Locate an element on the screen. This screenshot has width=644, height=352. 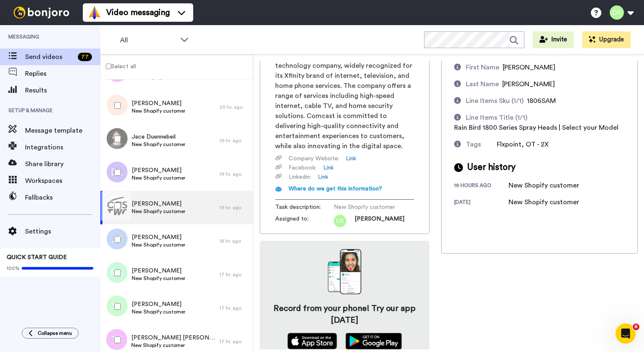
span: Workspaces is located at coordinates (63, 181).